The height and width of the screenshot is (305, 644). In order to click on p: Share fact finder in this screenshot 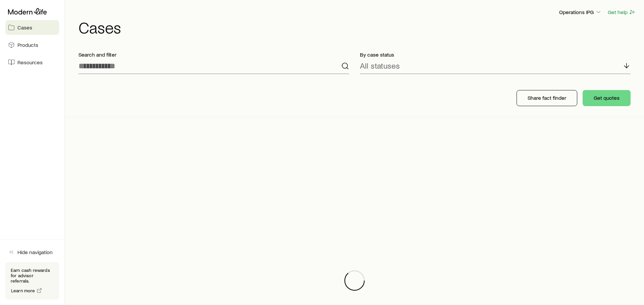, I will do `click(546, 97)`.